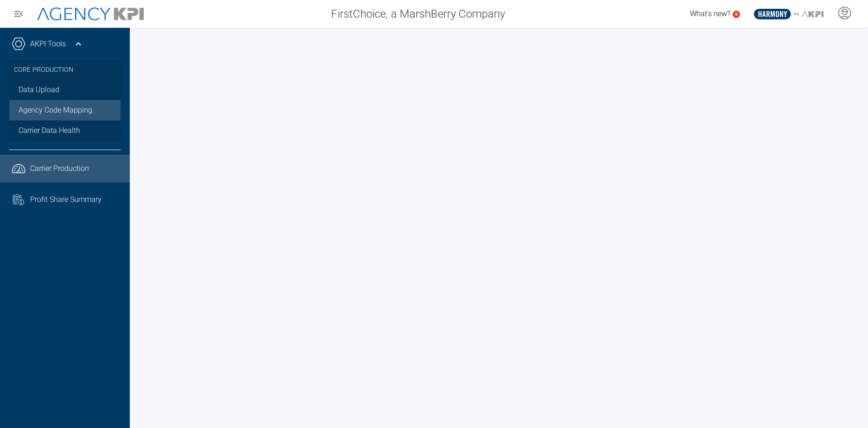  I want to click on span: Carrier Data Health, so click(49, 131).